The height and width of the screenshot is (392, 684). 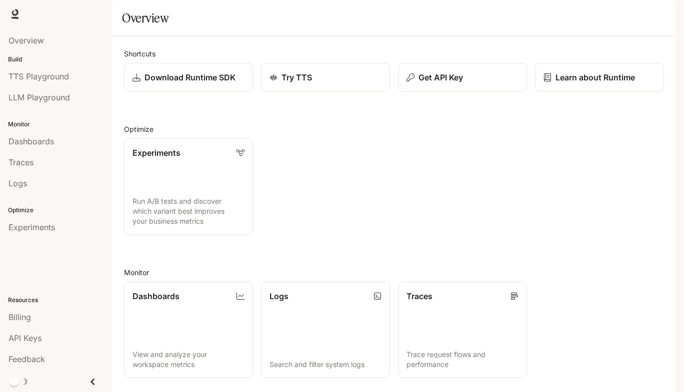 What do you see at coordinates (394, 53) in the screenshot?
I see `h2: Shortcuts` at bounding box center [394, 53].